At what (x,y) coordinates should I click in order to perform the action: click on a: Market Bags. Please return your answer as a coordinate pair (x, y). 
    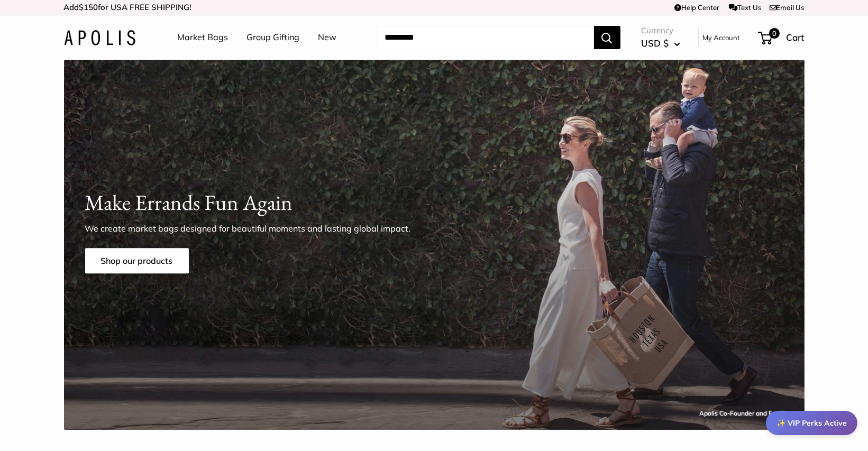
    Looking at the image, I should click on (203, 38).